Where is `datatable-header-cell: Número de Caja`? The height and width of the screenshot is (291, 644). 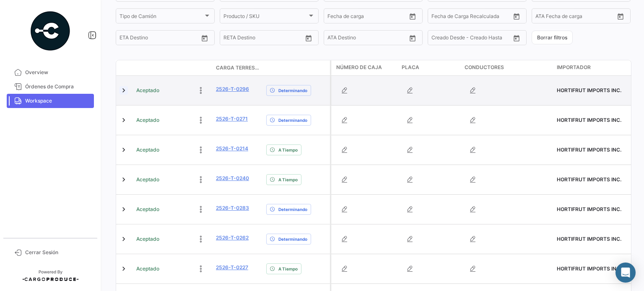
datatable-header-cell: Número de Caja is located at coordinates (364, 68).